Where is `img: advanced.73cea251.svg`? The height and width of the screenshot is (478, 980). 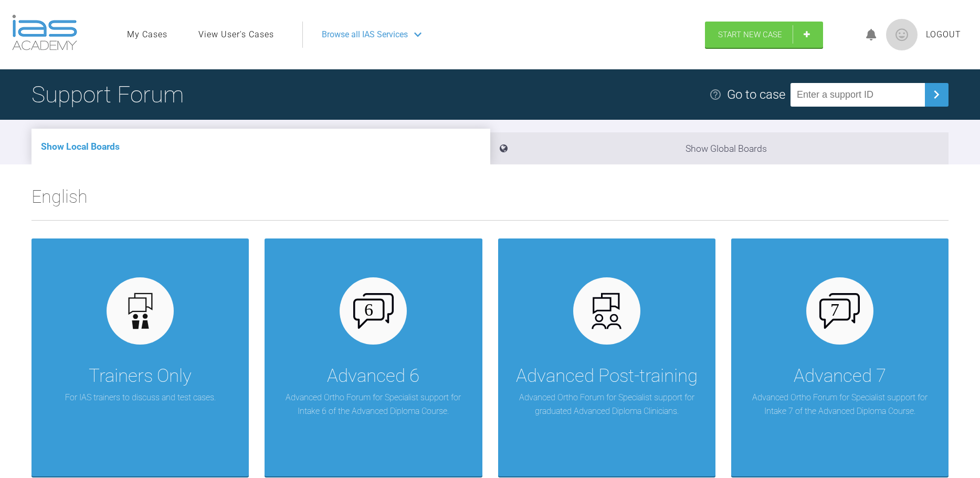 img: advanced.73cea251.svg is located at coordinates (607, 311).